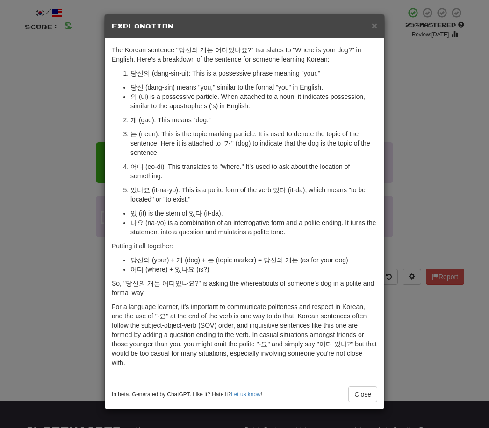 This screenshot has width=489, height=428. I want to click on p: 개 (gae): This means "dog.", so click(254, 120).